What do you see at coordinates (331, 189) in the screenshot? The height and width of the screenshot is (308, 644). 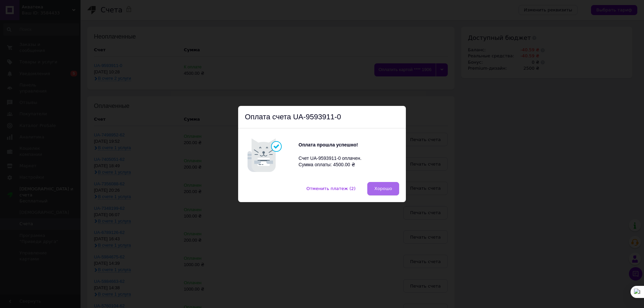 I see `span: Отменить платеж (2)` at bounding box center [331, 189].